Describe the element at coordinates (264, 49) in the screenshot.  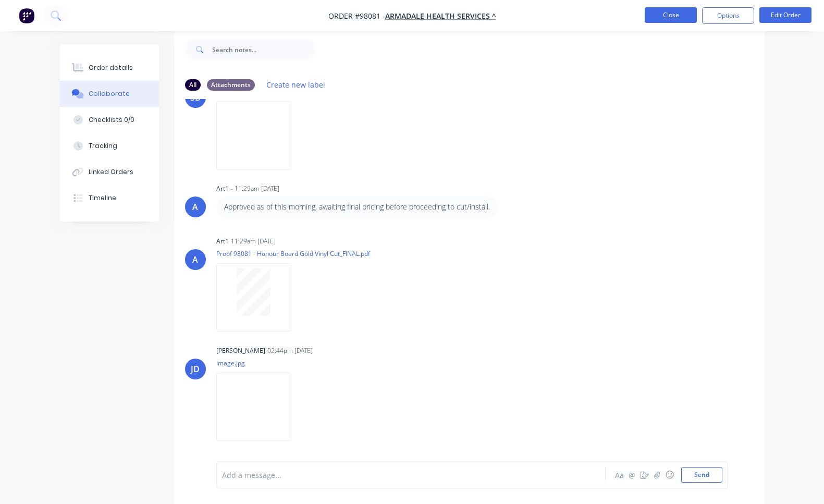
I see `input: Search notes...` at that location.